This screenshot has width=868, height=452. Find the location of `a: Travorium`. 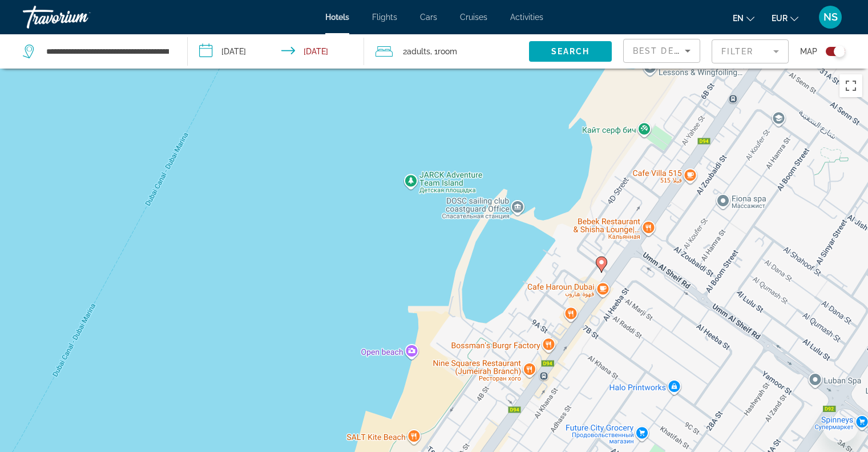

a: Travorium is located at coordinates (80, 17).